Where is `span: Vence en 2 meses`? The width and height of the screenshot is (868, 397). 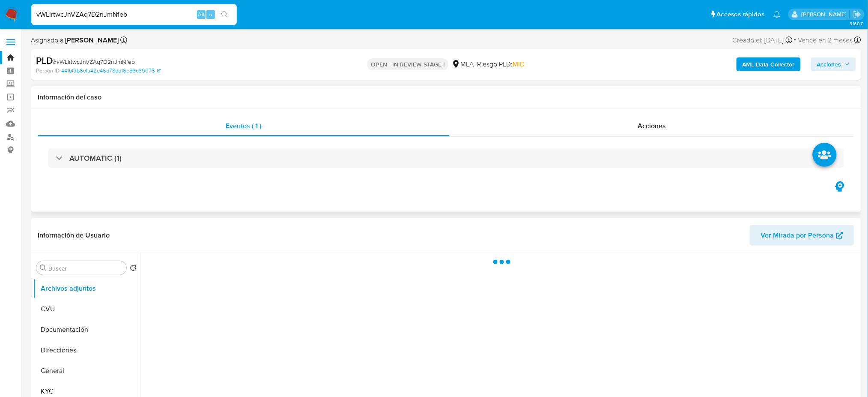 span: Vence en 2 meses is located at coordinates (825, 40).